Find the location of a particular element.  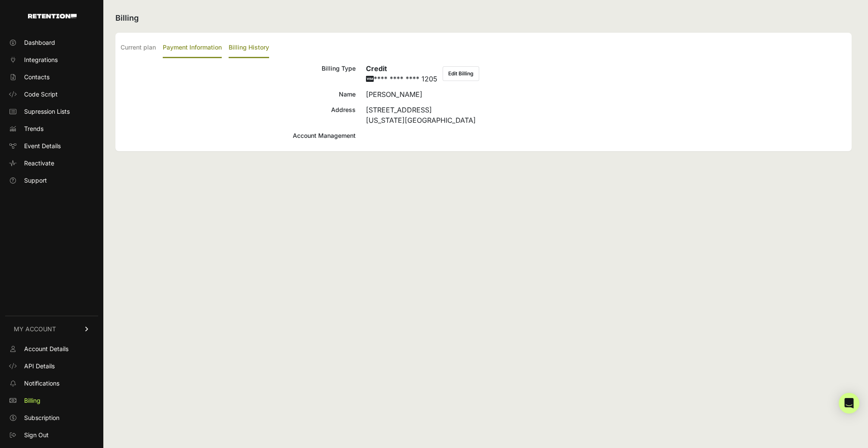

a: Billing is located at coordinates (52, 400).